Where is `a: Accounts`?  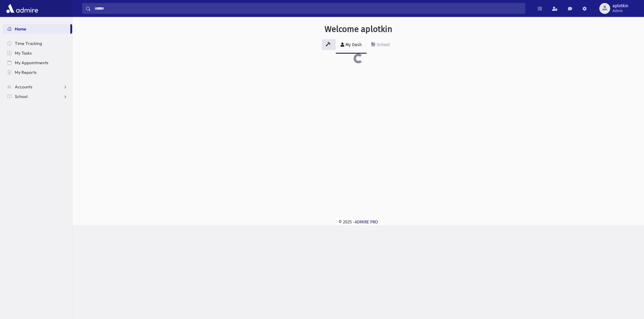
a: Accounts is located at coordinates (37, 87).